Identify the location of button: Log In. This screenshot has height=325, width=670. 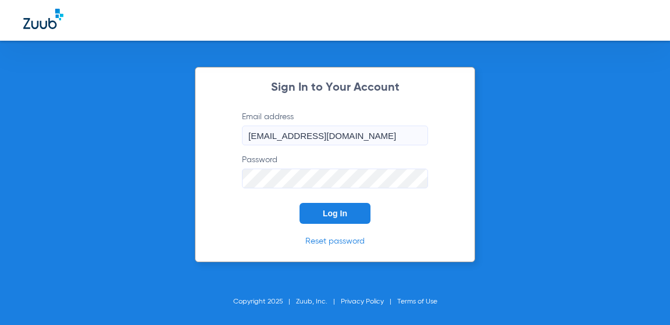
(335, 213).